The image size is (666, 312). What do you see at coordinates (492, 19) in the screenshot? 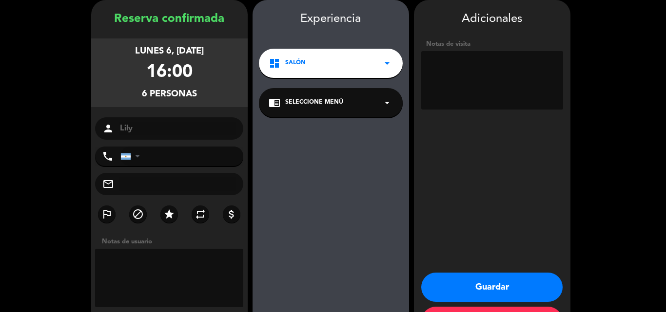
I see `div: Adicionales` at bounding box center [492, 19].